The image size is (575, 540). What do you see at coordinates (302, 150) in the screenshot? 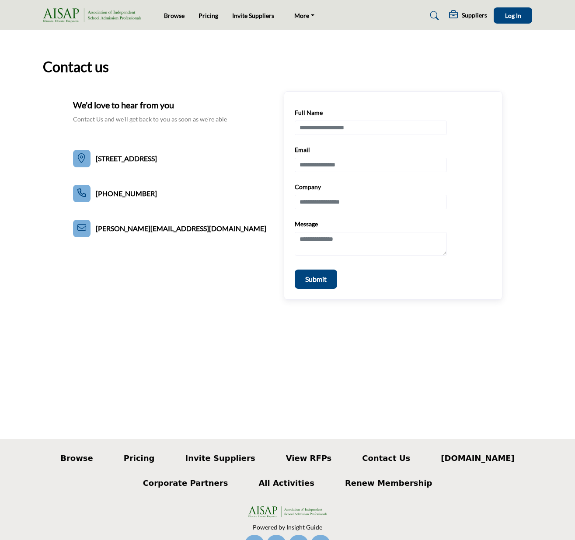
I see `label: Email` at bounding box center [302, 150].